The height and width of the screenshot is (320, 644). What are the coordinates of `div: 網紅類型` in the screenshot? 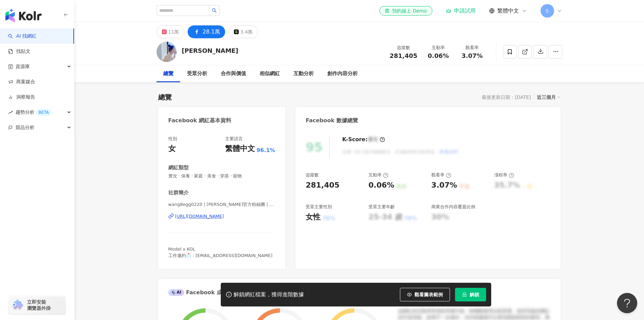 It's located at (178, 168).